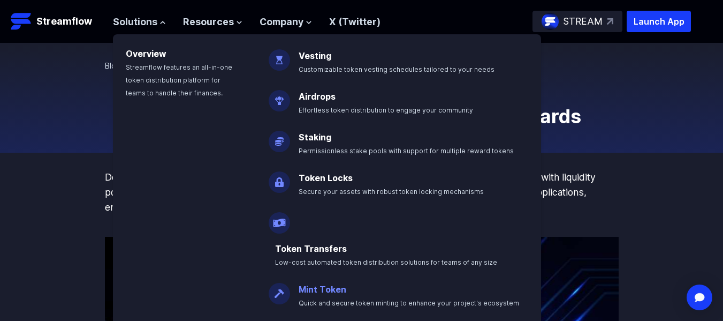 This screenshot has width=723, height=321. What do you see at coordinates (179, 80) in the screenshot?
I see `span: Streamflow features an all-in-one token distribution platform for teams to handle their finances.` at bounding box center [179, 80].